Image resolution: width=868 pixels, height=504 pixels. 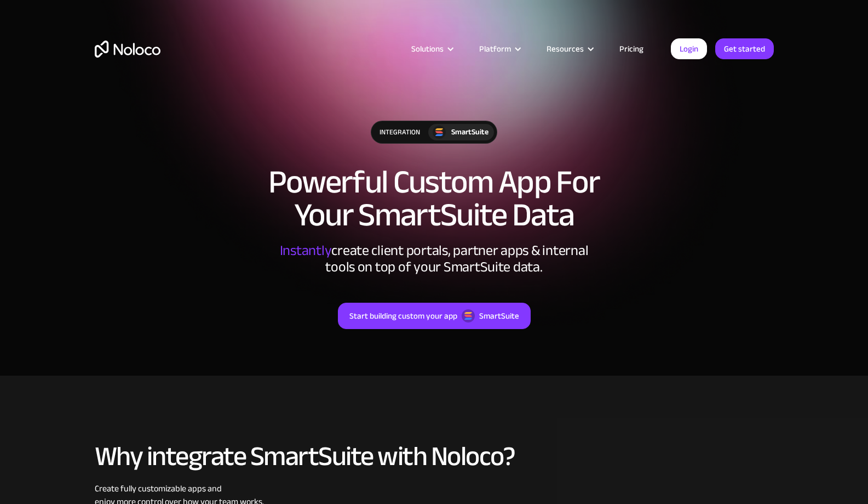 I want to click on div: create client portals, partner apps & internal tools on top of your SmartSuite data., so click(x=434, y=259).